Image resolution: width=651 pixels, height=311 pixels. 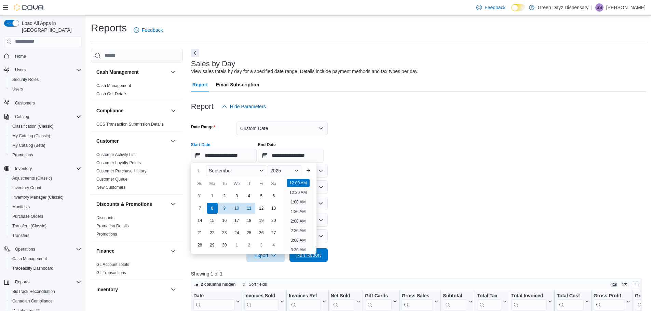 I want to click on a: Manifests, so click(x=21, y=207).